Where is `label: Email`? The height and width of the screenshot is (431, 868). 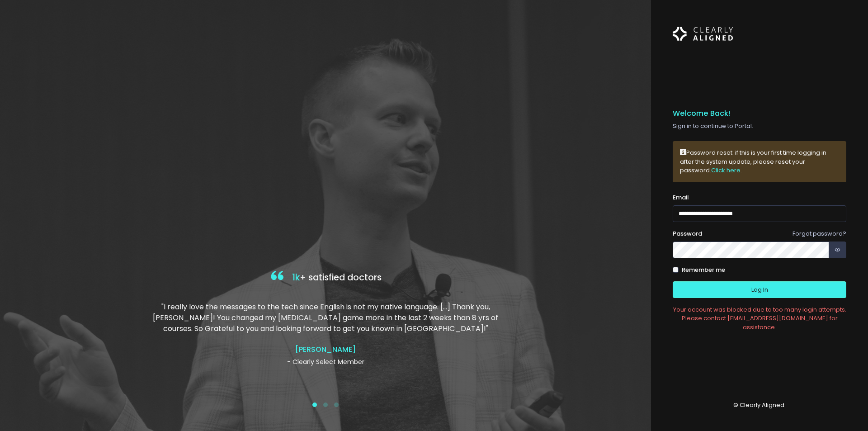 label: Email is located at coordinates (681, 197).